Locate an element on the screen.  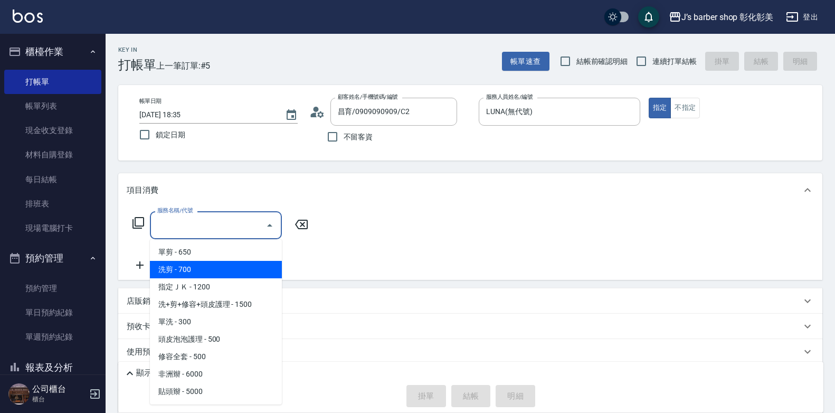
span: 單剪 - 650 is located at coordinates (216, 252).